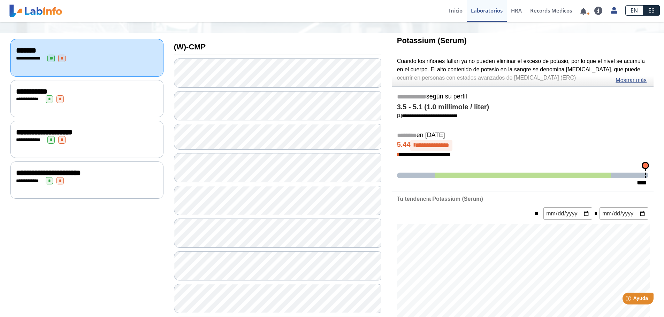 Image resolution: width=664 pixels, height=317 pixels. I want to click on h4: 3.5 - 5.1 (1.0 millimole / liter), so click(522, 107).